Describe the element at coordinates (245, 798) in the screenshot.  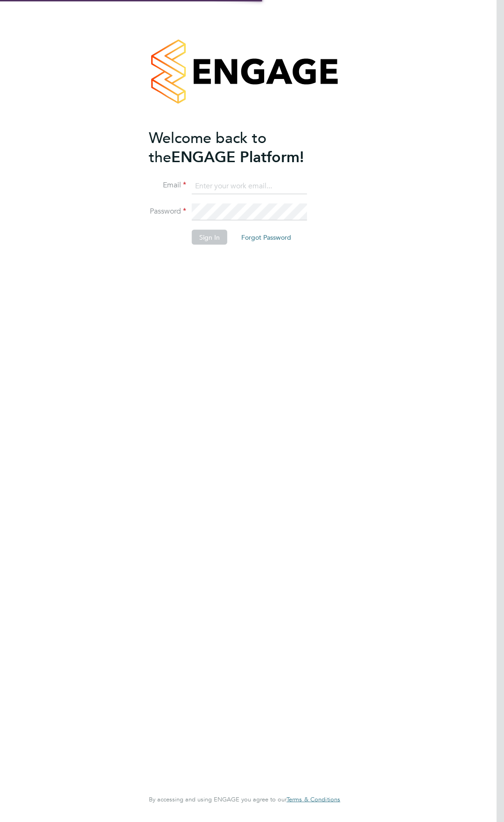
I see `span: By accessing and using ENGAGE you agree to our` at that location.